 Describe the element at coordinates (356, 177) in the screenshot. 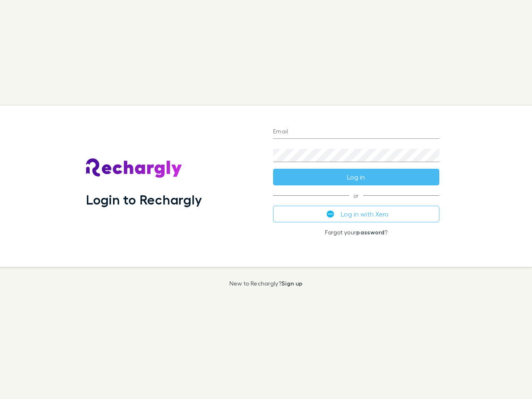

I see `button: Log in` at that location.